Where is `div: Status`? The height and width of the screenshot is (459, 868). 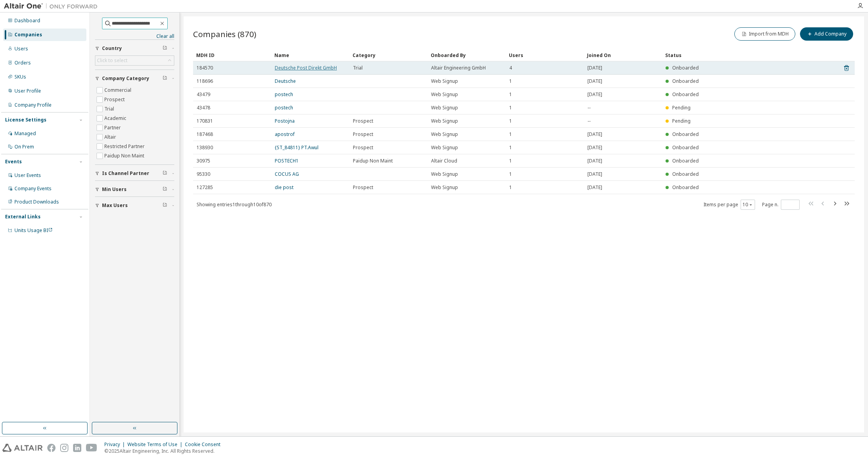 div: Status is located at coordinates (737, 55).